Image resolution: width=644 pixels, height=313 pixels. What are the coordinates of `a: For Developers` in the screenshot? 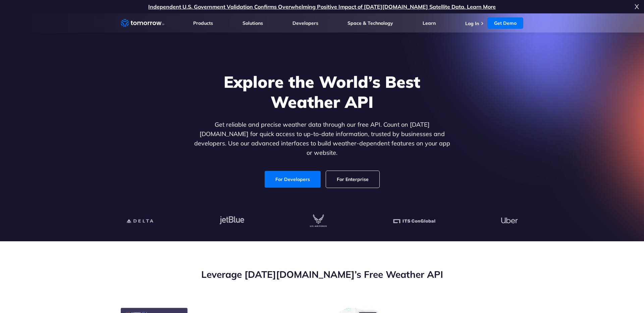 It's located at (293, 179).